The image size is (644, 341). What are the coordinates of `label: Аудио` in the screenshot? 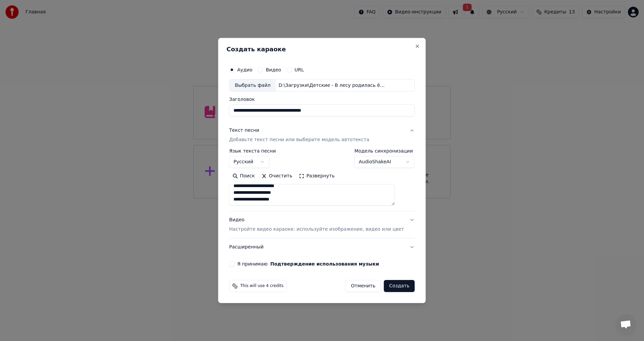 It's located at (245, 70).